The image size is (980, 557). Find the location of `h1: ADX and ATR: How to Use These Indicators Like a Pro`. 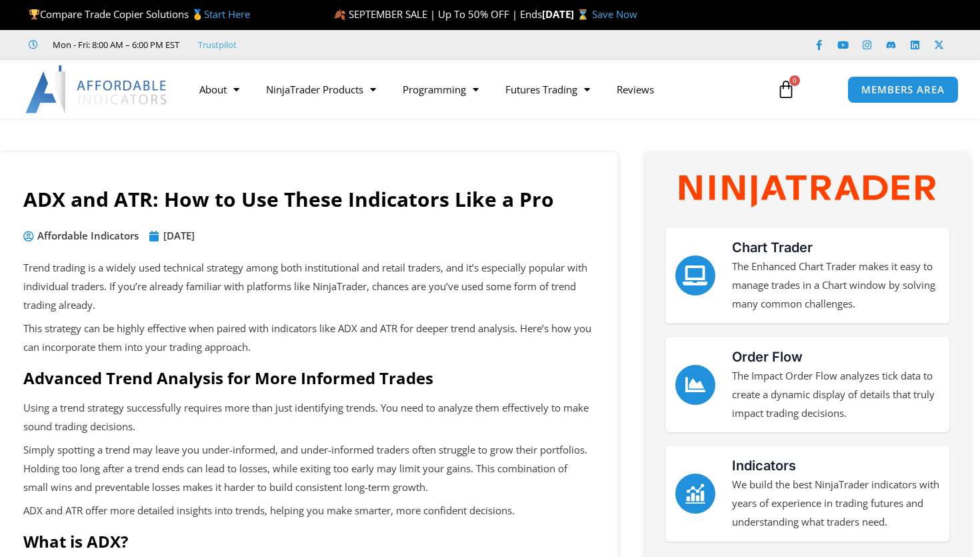

h1: ADX and ATR: How to Use These Indicators Like a Pro is located at coordinates (309, 200).